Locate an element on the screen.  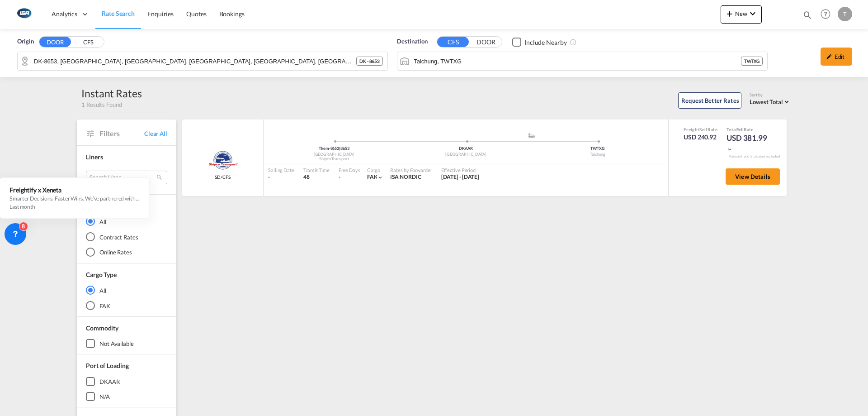
input: Search by Port is located at coordinates (577, 61).